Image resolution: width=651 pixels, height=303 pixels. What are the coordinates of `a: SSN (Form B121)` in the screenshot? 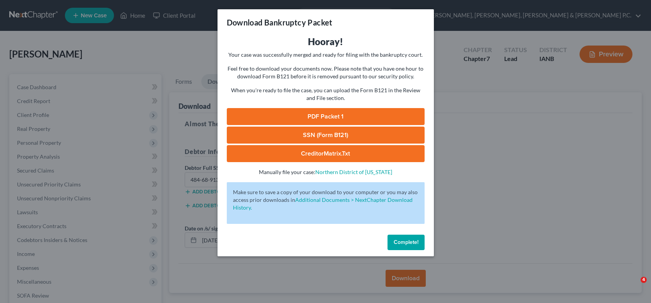 It's located at (326, 135).